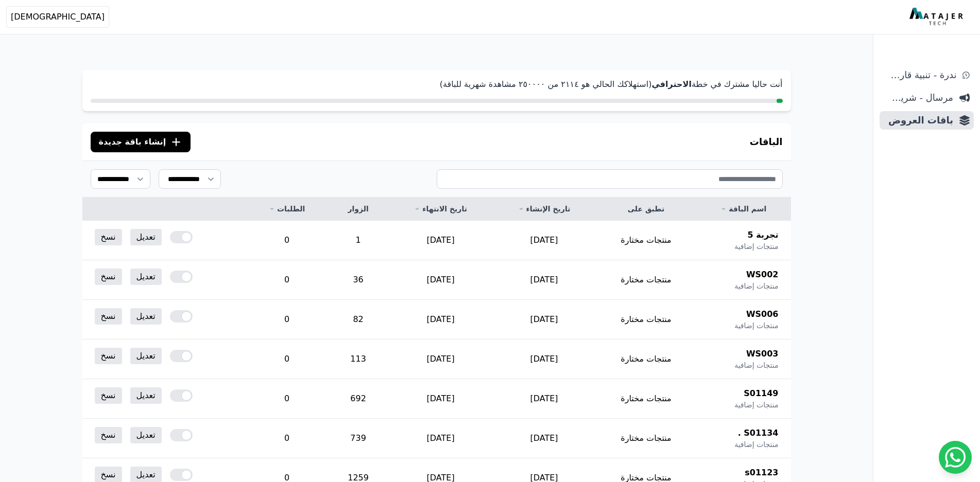 The width and height of the screenshot is (980, 482). I want to click on span: إنشاء باقة جديدة, so click(132, 142).